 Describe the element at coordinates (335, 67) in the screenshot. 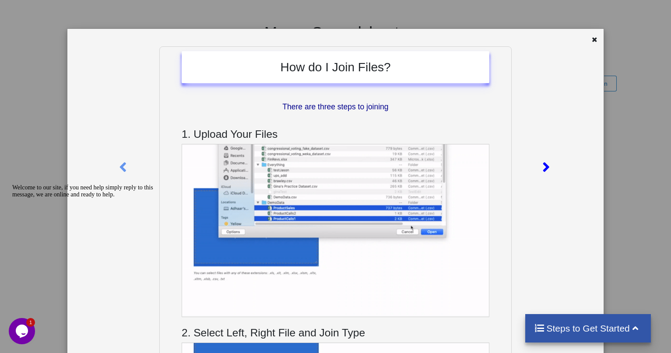

I see `h2: How do I Join Files?` at that location.